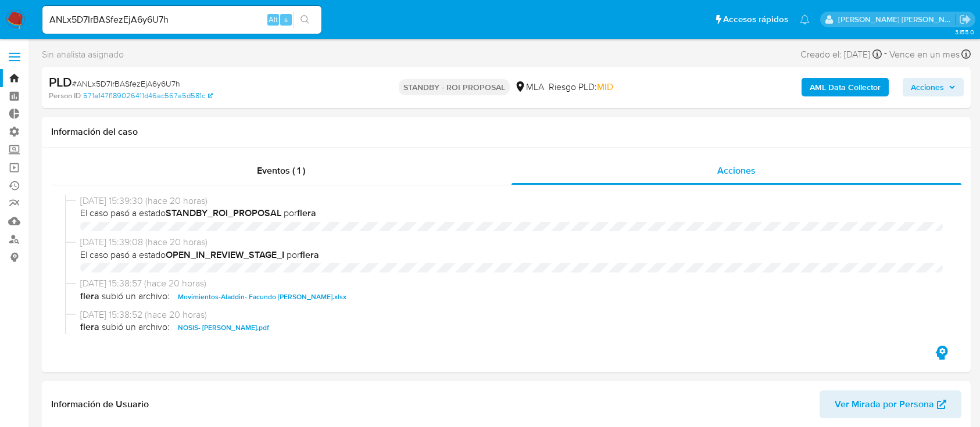 This screenshot has width=980, height=427. What do you see at coordinates (924, 54) in the screenshot?
I see `span: Vence en un mes` at bounding box center [924, 54].